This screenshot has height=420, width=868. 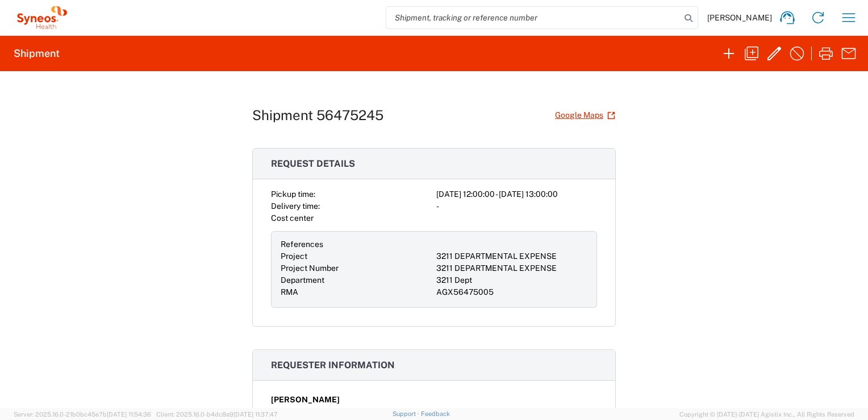 What do you see at coordinates (356, 292) in the screenshot?
I see `div: RMA` at bounding box center [356, 292].